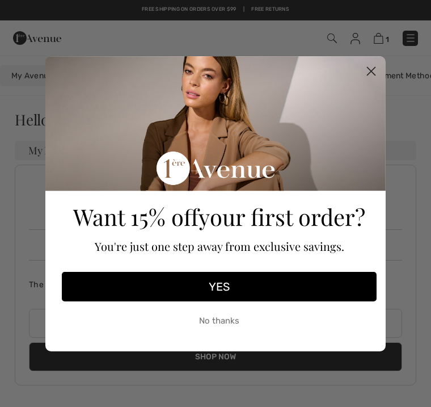  I want to click on button: YES, so click(219, 286).